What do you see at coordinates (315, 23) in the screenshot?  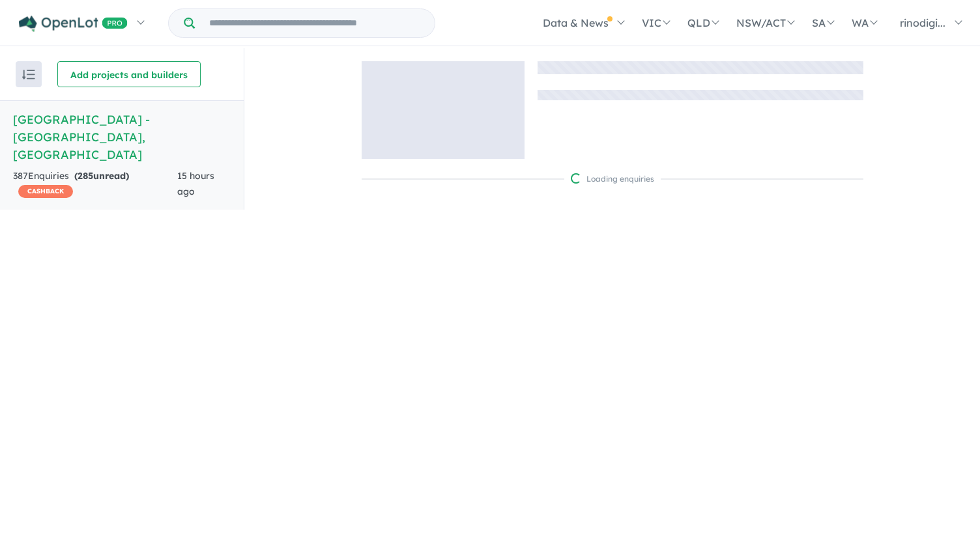 I see `input: Try estate name, suburb, builder or developer` at bounding box center [315, 23].